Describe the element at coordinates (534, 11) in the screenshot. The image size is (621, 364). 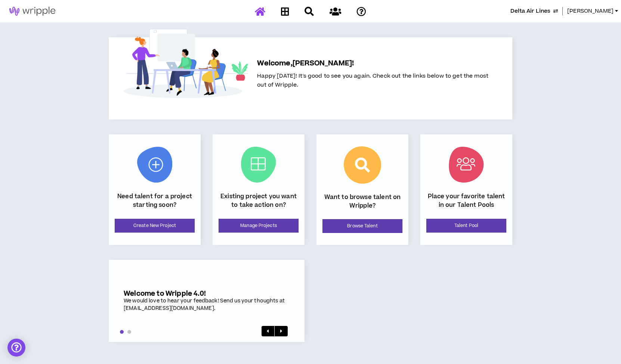
I see `button: Delta Air Lines` at that location.